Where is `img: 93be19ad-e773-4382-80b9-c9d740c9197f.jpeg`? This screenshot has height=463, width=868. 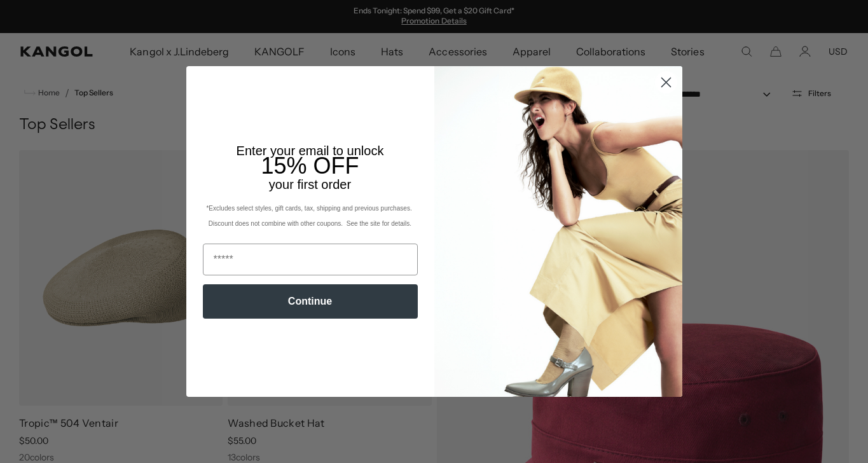
img: 93be19ad-e773-4382-80b9-c9d740c9197f.jpeg is located at coordinates (558, 232).